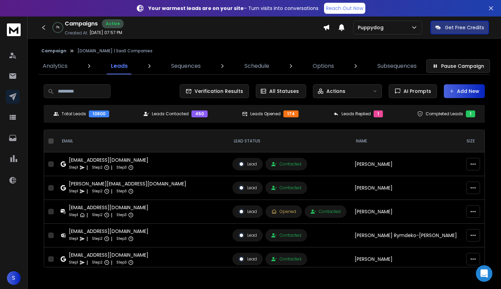 Image resolution: width=501 pixels, height=289 pixels. I want to click on button: AI Prompts, so click(413, 91).